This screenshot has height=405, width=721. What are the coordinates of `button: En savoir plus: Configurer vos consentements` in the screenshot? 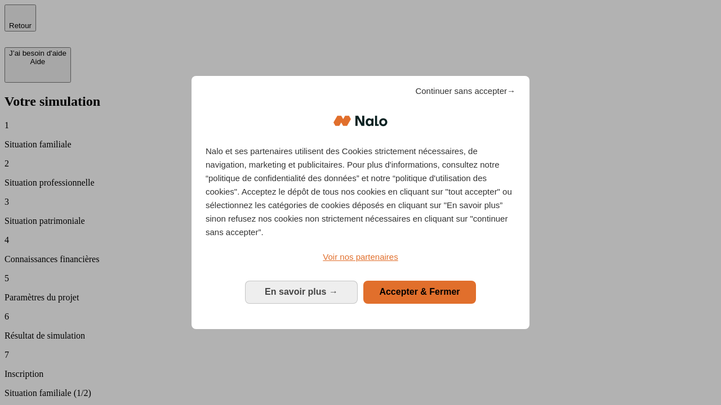 It's located at (301, 292).